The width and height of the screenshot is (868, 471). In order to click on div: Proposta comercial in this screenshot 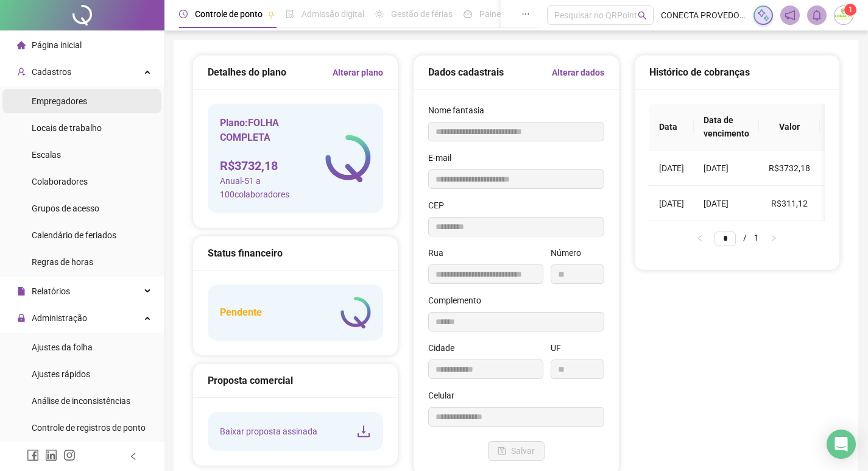, I will do `click(296, 380)`.